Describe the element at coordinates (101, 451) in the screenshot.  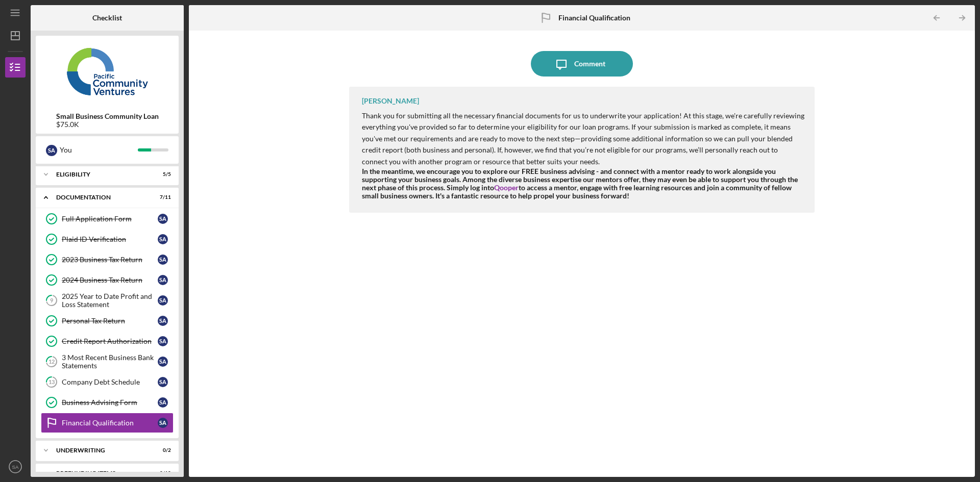
I see `div: Underwriting` at that location.